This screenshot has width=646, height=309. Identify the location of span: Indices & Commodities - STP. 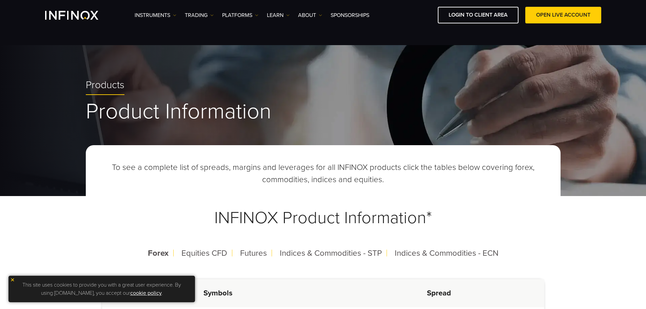
(330, 253).